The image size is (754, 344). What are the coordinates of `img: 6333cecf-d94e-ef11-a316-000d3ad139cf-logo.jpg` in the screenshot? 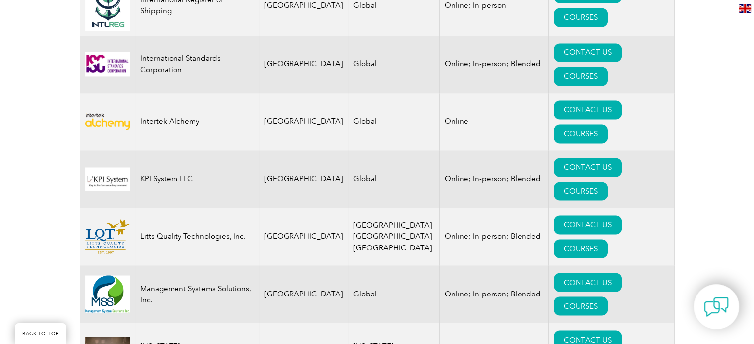 It's located at (108, 179).